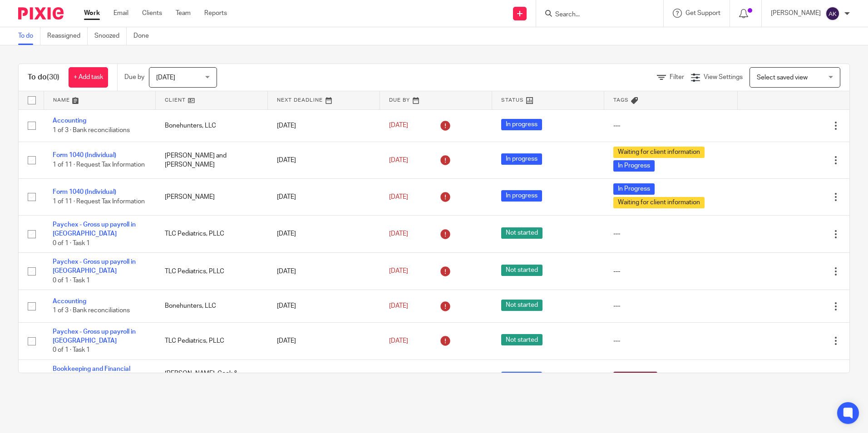 This screenshot has width=868, height=433. I want to click on h1: To do, so click(44, 77).